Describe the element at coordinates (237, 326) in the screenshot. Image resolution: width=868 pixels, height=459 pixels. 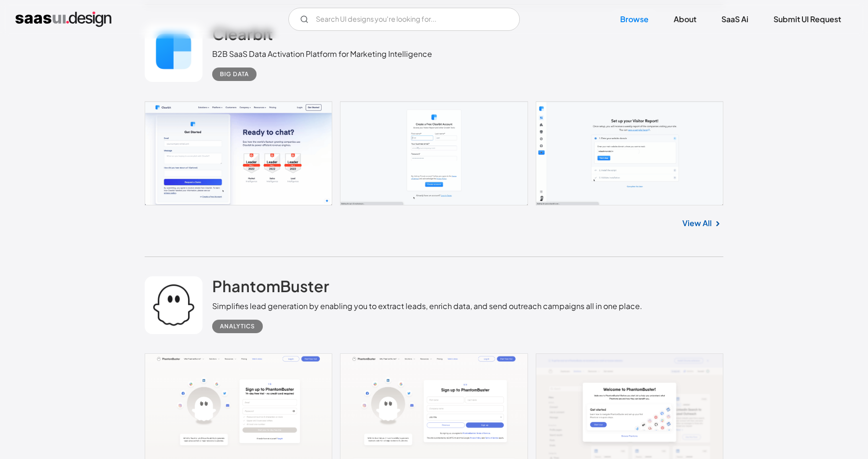
I see `div: Analytics` at that location.